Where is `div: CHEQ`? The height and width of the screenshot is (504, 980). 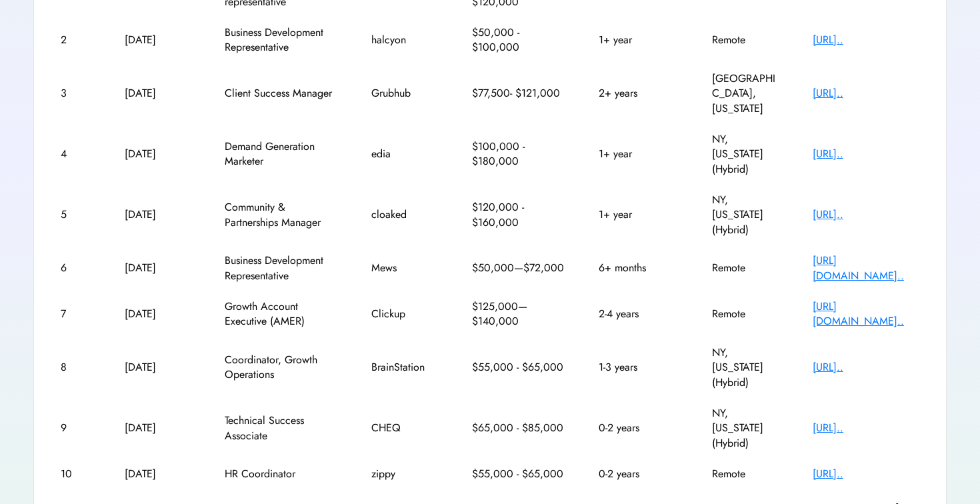
div: CHEQ is located at coordinates (405, 428).